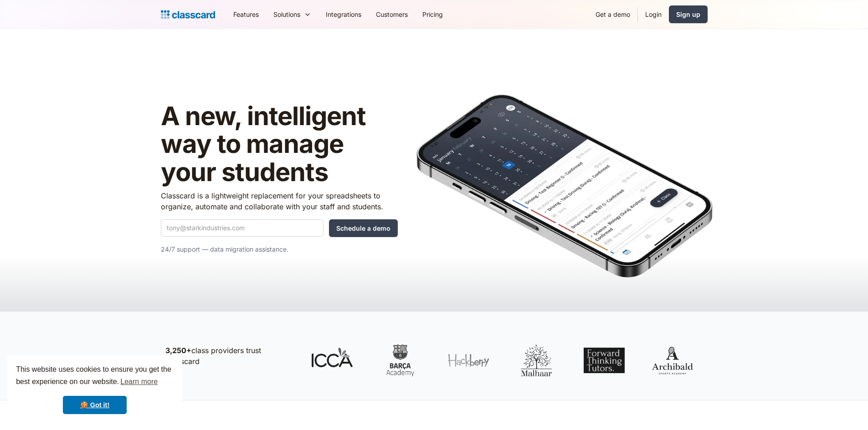  What do you see at coordinates (242, 228) in the screenshot?
I see `input: tony@starkindustries.com` at bounding box center [242, 228].